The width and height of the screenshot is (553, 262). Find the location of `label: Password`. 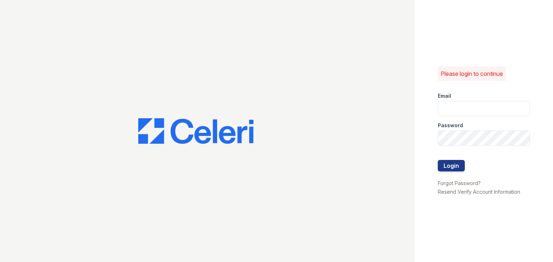

label: Password is located at coordinates (450, 126).